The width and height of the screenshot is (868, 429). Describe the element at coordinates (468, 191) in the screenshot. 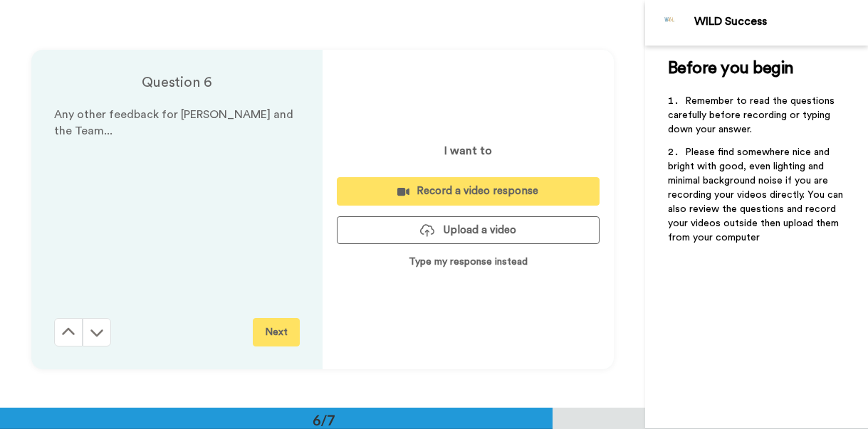

I see `div: Record a video response` at that location.